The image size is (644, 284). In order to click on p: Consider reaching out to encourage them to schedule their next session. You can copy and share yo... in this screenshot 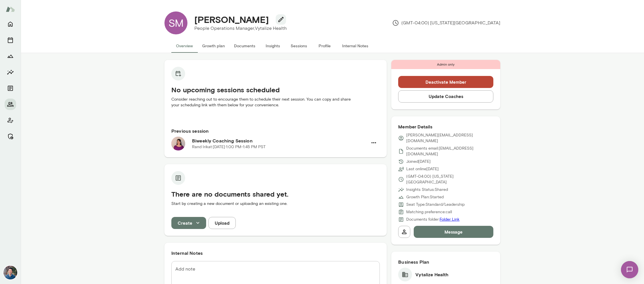, I will do `click(276, 102)`.